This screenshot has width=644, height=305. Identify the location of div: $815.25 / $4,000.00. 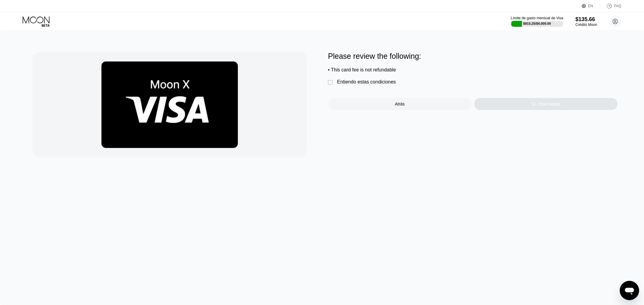
(537, 23).